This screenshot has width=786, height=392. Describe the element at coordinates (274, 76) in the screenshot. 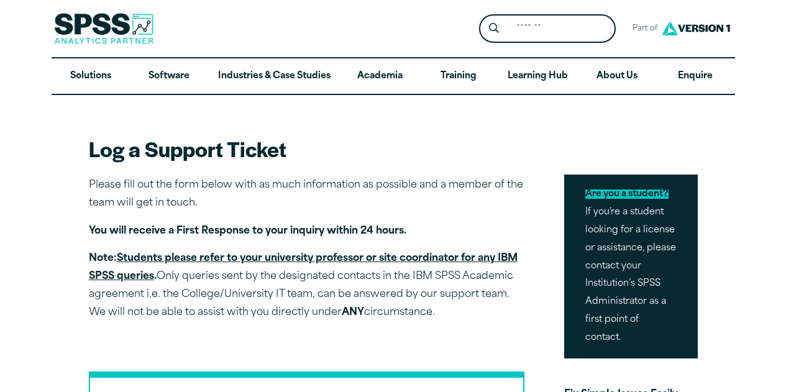

I see `a: Industries & Case Studies` at that location.